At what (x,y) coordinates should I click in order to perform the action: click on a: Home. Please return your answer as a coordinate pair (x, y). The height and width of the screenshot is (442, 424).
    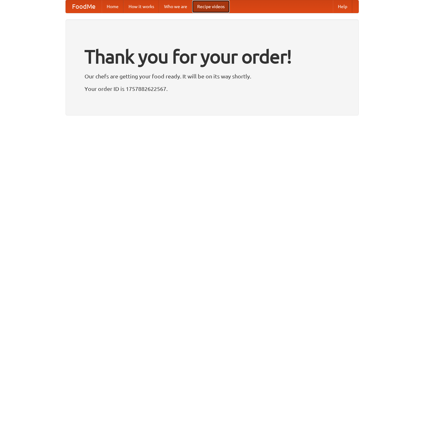
    Looking at the image, I should click on (113, 7).